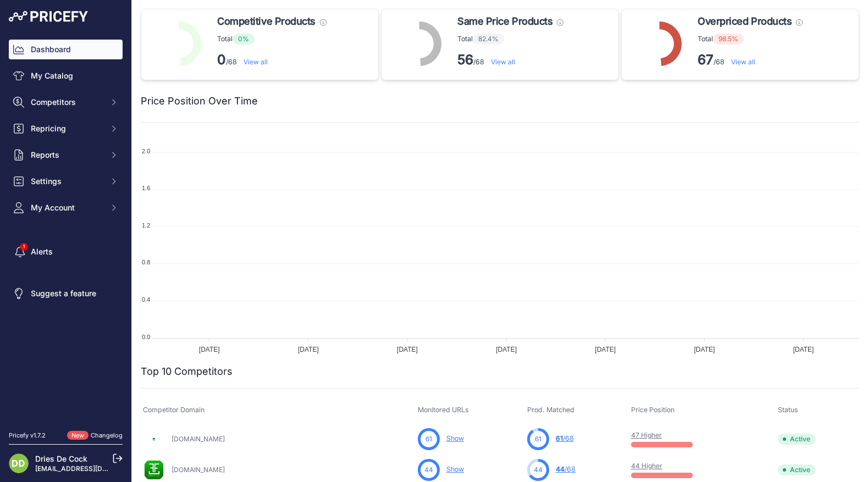 The width and height of the screenshot is (868, 482). I want to click on button: Repricing, so click(66, 129).